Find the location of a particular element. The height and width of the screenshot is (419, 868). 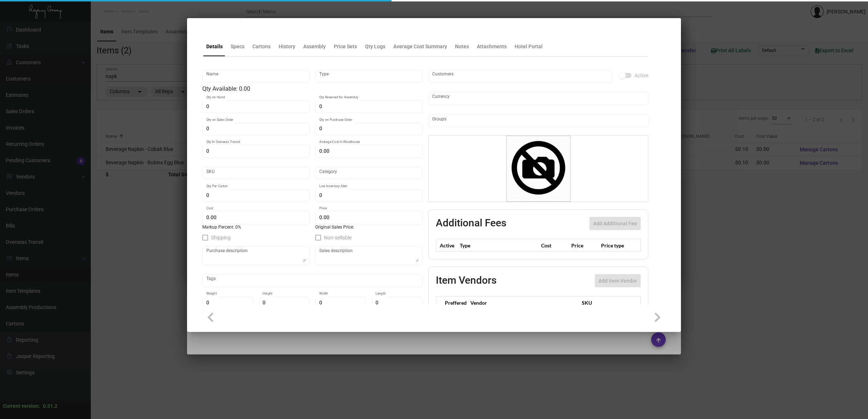

h2: Additional Fees is located at coordinates (471, 223).